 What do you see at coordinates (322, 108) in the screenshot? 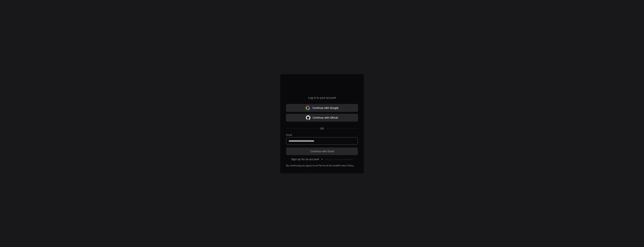
I see `button: Continue with Google` at bounding box center [322, 108].